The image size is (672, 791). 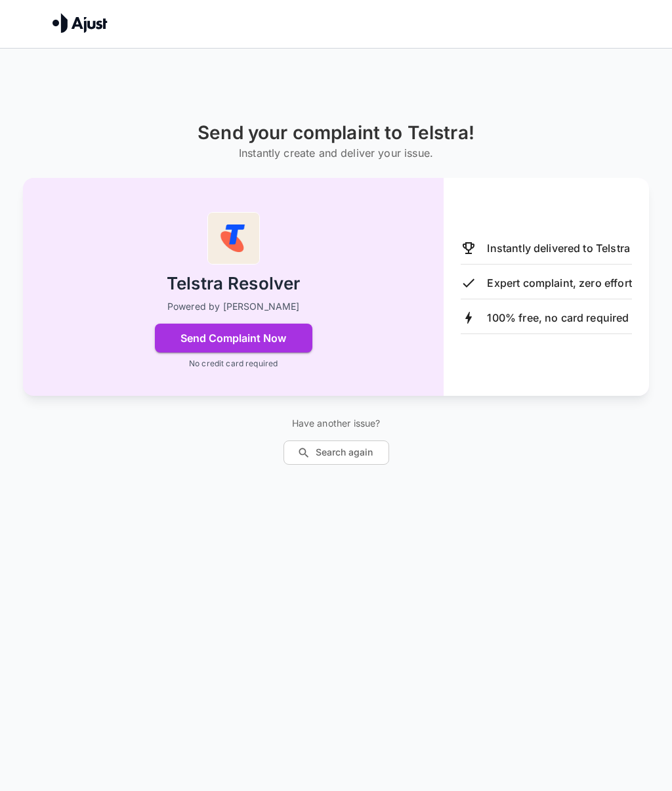 What do you see at coordinates (233, 238) in the screenshot?
I see `img: Telstra` at bounding box center [233, 238].